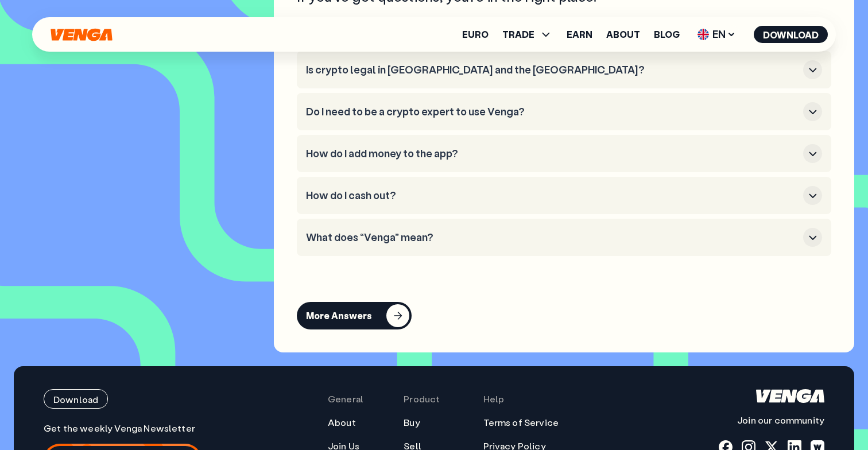 The image size is (868, 450). What do you see at coordinates (553, 196) in the screenshot?
I see `h3: How do I cash out?` at bounding box center [553, 196].